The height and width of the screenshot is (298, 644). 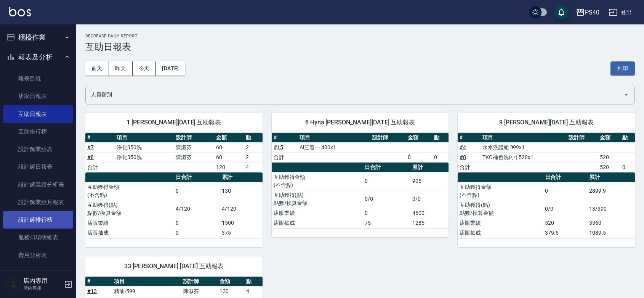 What do you see at coordinates (90, 147) in the screenshot?
I see `a: #7` at bounding box center [90, 147].